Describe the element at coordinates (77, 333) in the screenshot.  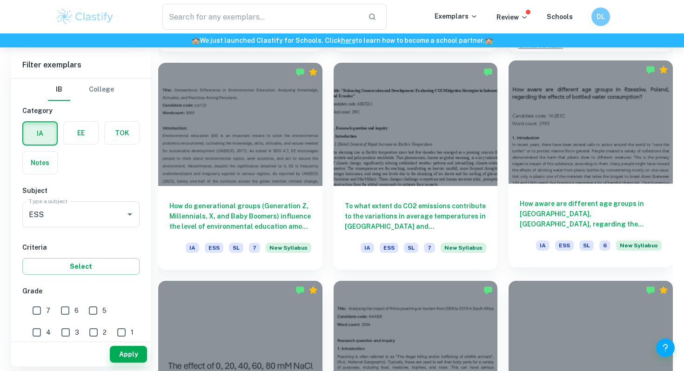
I see `span: 3` at that location.